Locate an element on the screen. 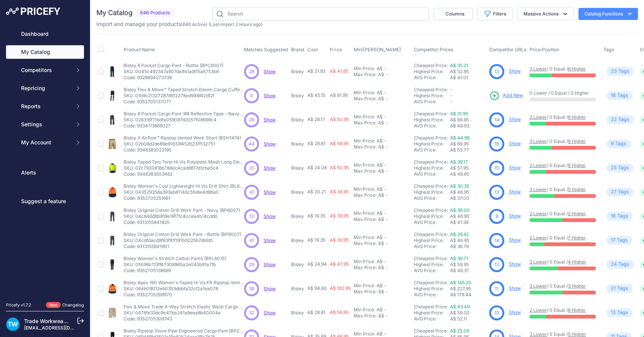 The height and width of the screenshot is (337, 644). a: My Catalog is located at coordinates (45, 52).